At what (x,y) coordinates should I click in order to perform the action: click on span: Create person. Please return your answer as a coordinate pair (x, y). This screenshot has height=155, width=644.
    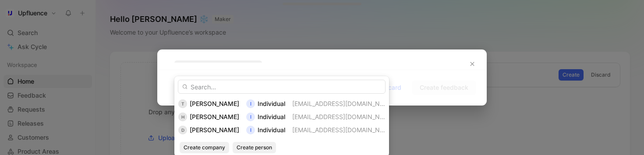
    Looking at the image, I should click on (254, 147).